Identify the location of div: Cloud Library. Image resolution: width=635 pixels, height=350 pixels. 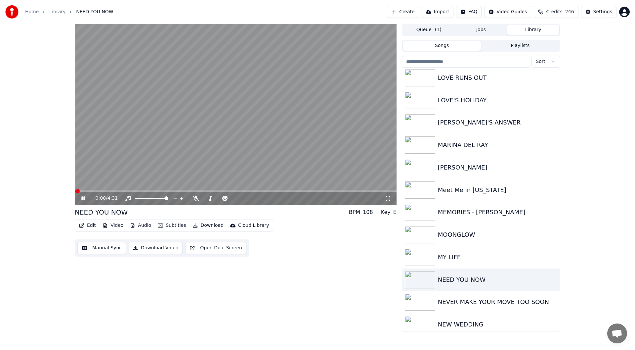
(254, 225).